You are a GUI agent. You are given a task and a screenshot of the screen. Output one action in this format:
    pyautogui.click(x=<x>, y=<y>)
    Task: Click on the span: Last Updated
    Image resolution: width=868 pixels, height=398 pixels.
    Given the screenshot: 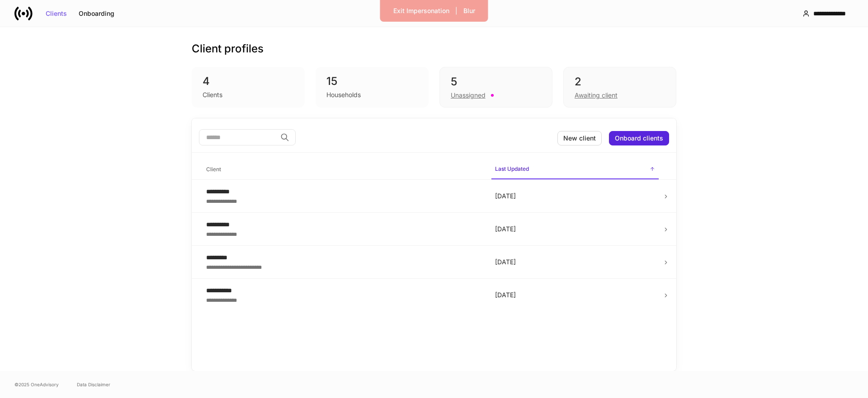 What is the action you would take?
    pyautogui.click(x=575, y=169)
    